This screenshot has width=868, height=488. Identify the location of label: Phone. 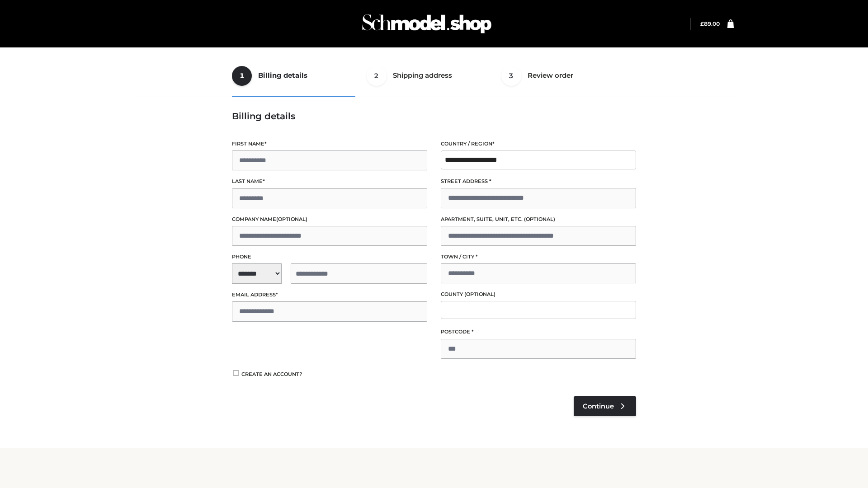
(330, 257).